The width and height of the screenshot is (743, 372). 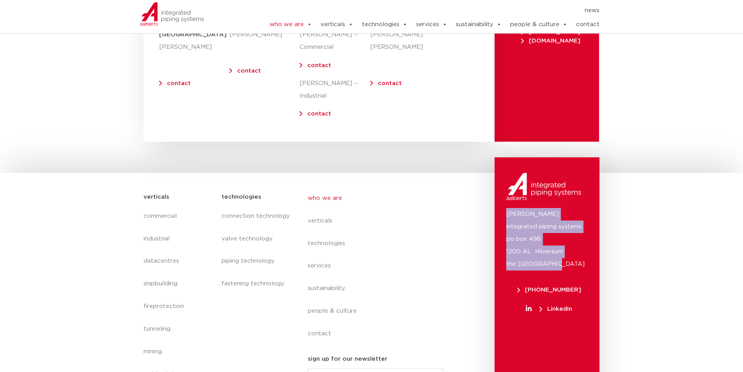 What do you see at coordinates (179, 351) in the screenshot?
I see `a: mining` at bounding box center [179, 351].